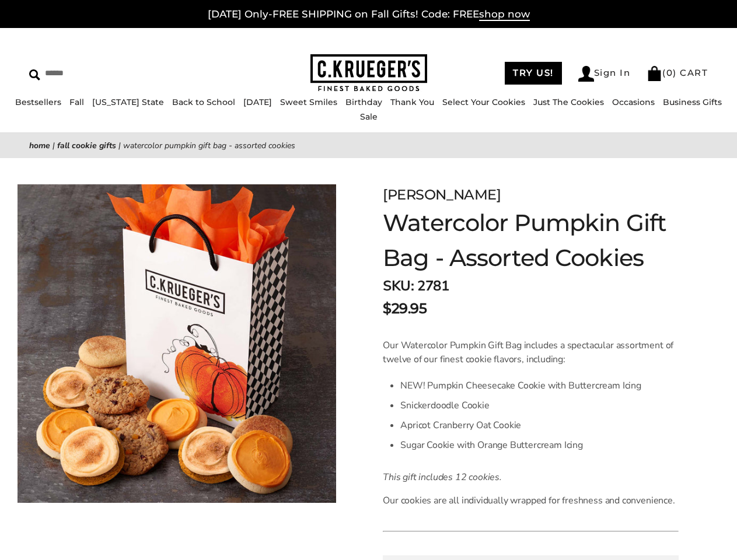 The image size is (737, 560). What do you see at coordinates (530, 241) in the screenshot?
I see `h1: Watercolor Pumpkin Gift Bag - Assorted Cookies` at bounding box center [530, 241].